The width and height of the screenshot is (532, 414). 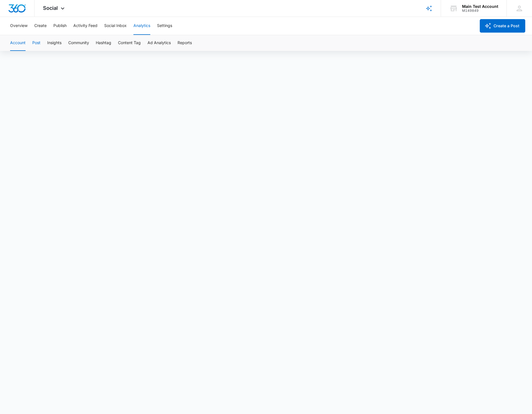 I want to click on button: Ad Analytics, so click(x=159, y=43).